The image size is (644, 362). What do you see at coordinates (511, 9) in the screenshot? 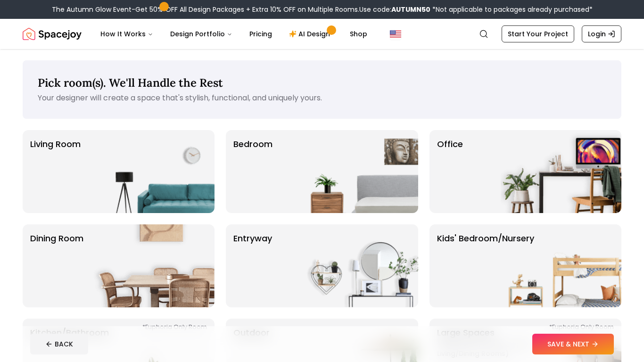
I see `span: *Not applicable to packages already purchased*` at bounding box center [511, 9].